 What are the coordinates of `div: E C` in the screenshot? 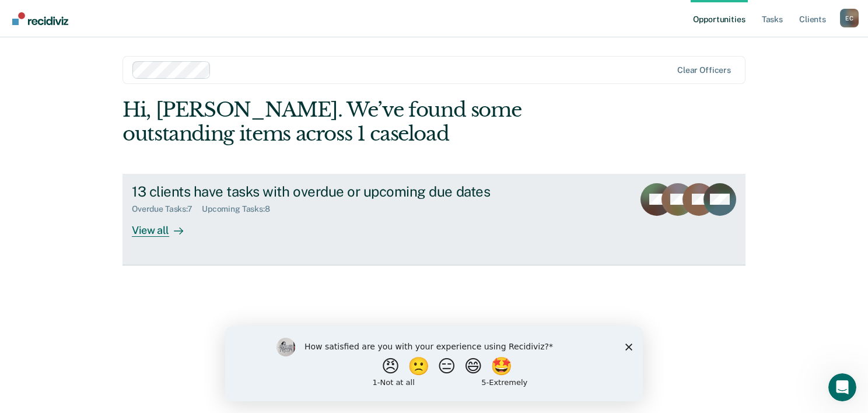 It's located at (849, 18).